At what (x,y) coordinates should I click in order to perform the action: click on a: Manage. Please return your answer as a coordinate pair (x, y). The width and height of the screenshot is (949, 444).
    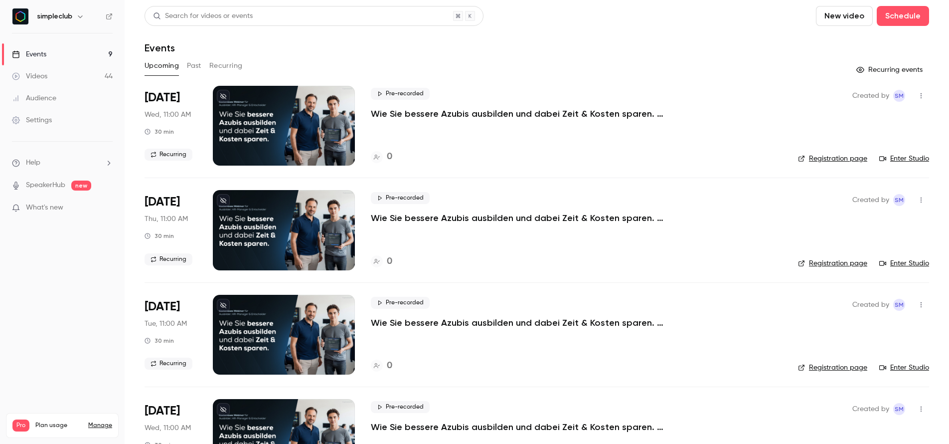
    Looking at the image, I should click on (100, 425).